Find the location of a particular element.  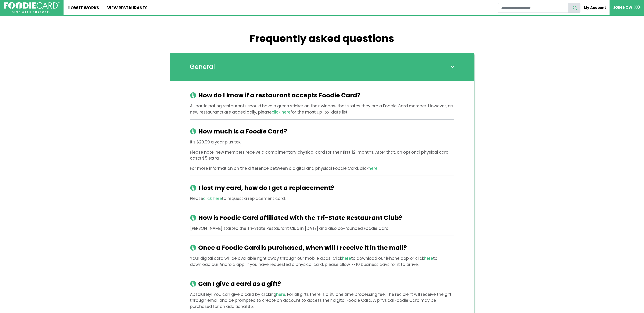

button: search is located at coordinates (574, 8).